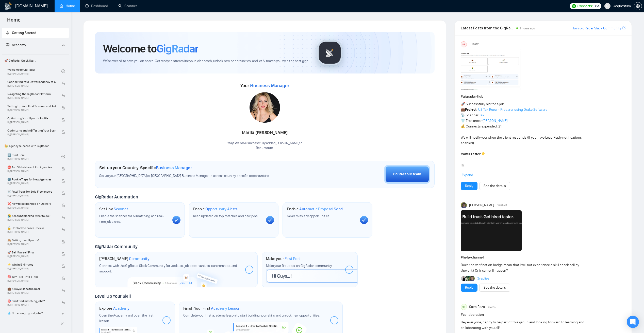 This screenshot has height=333, width=644. What do you see at coordinates (543, 96) in the screenshot?
I see `h1: # gigradar-hub` at bounding box center [543, 96].